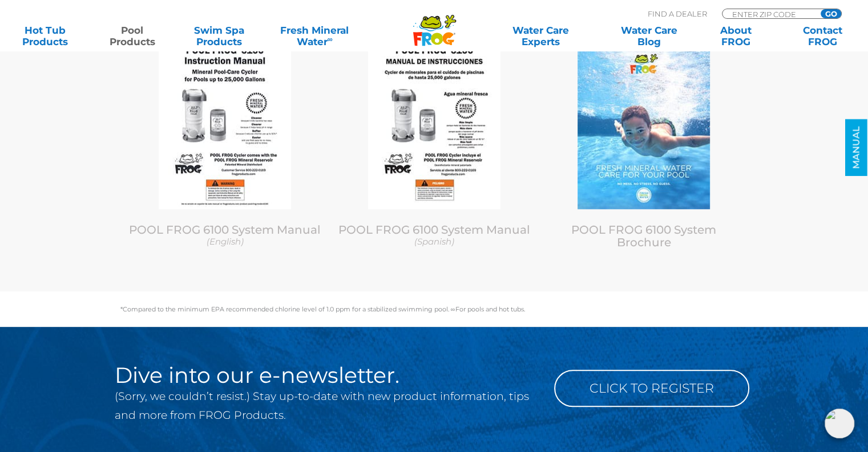  Describe the element at coordinates (769, 14) in the screenshot. I see `input: Zip Code Form` at that location.